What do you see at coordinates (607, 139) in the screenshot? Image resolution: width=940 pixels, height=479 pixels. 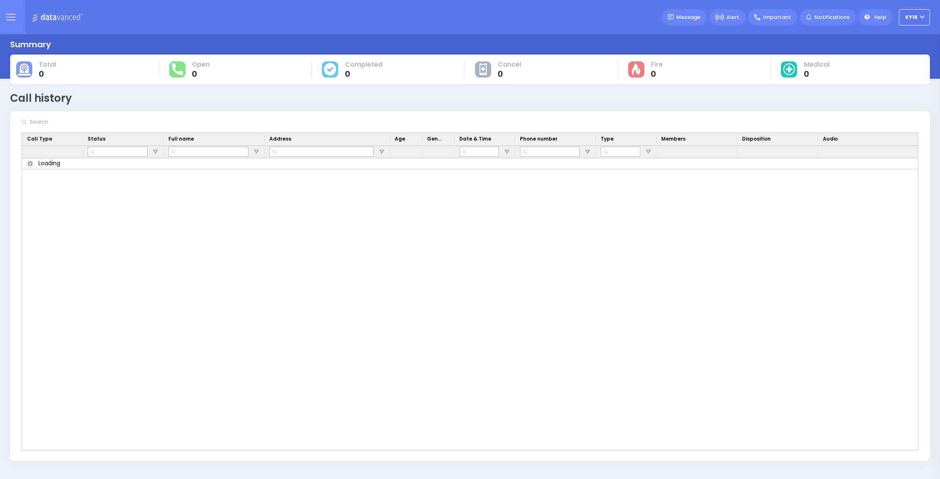 I see `span: Type` at bounding box center [607, 139].